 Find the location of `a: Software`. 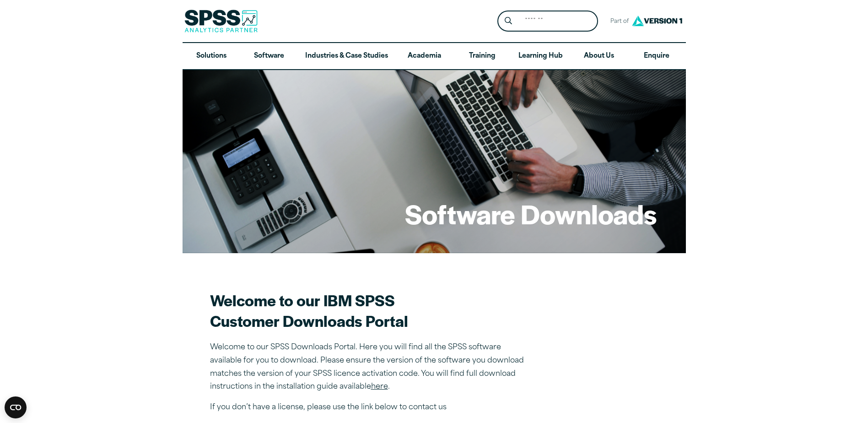

a: Software is located at coordinates (269, 56).